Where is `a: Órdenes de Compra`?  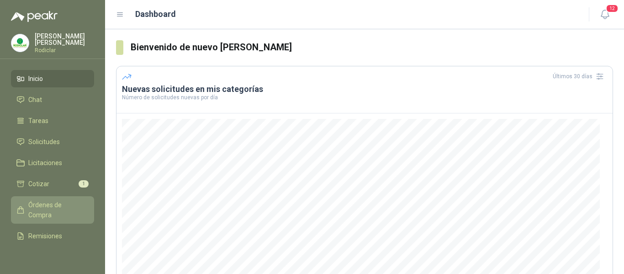 a: Órdenes de Compra is located at coordinates (53, 210).